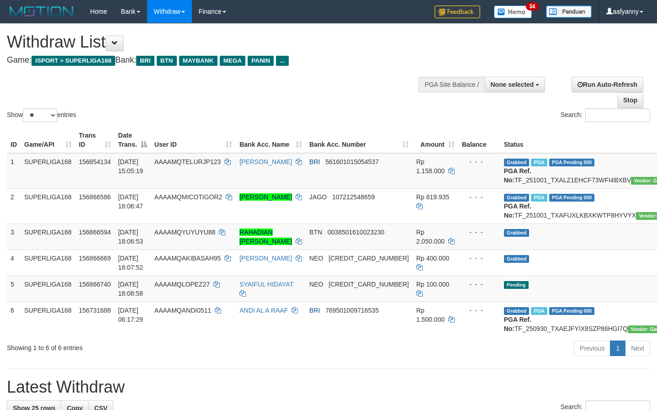 The height and width of the screenshot is (410, 657). Describe the element at coordinates (369, 284) in the screenshot. I see `span: Copy 5859459223534313 to clipboard` at that location.